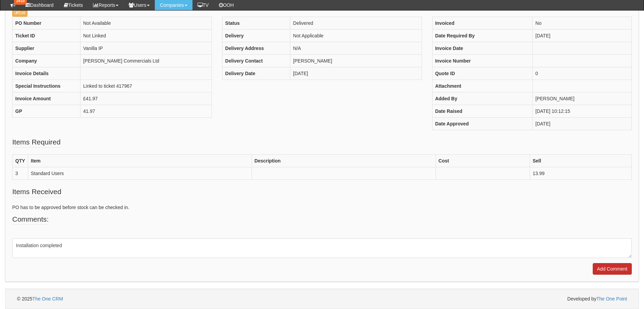  Describe the element at coordinates (146, 111) in the screenshot. I see `td: 41.97` at that location.